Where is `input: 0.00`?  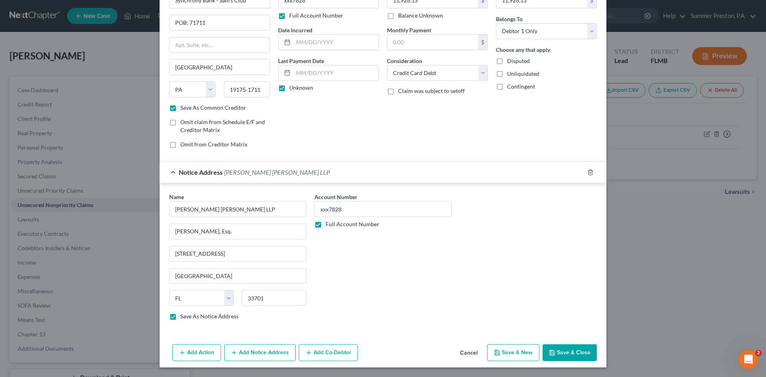 input: 0.00 is located at coordinates (432, 42).